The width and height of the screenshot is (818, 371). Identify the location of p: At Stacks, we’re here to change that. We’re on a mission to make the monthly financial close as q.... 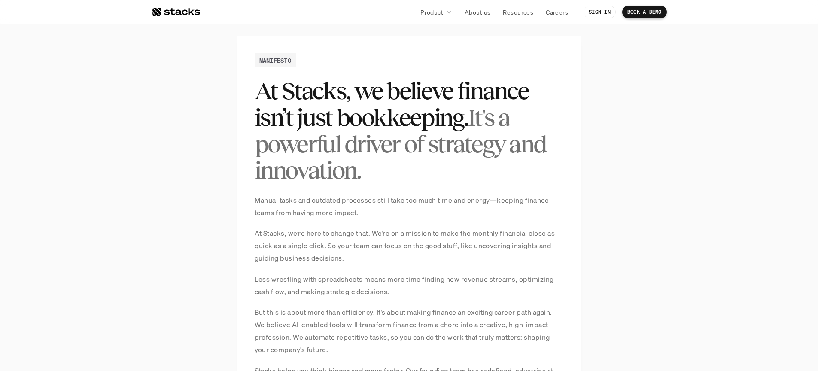
(409, 246).